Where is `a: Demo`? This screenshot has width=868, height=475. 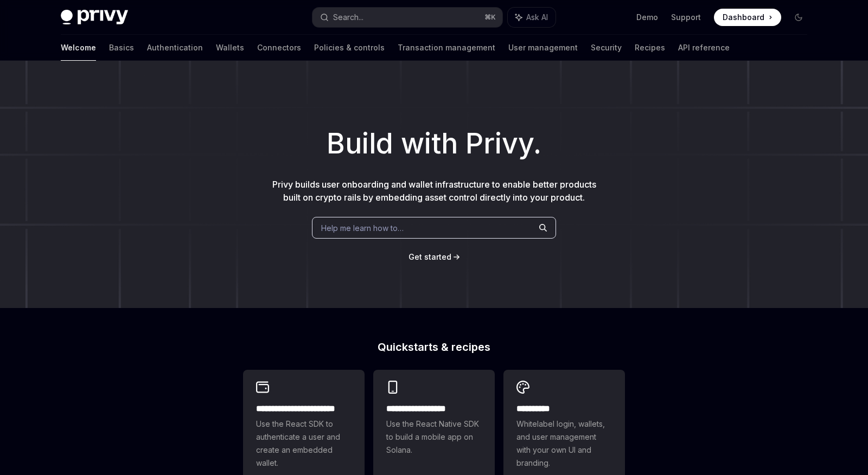
a: Demo is located at coordinates (647, 17).